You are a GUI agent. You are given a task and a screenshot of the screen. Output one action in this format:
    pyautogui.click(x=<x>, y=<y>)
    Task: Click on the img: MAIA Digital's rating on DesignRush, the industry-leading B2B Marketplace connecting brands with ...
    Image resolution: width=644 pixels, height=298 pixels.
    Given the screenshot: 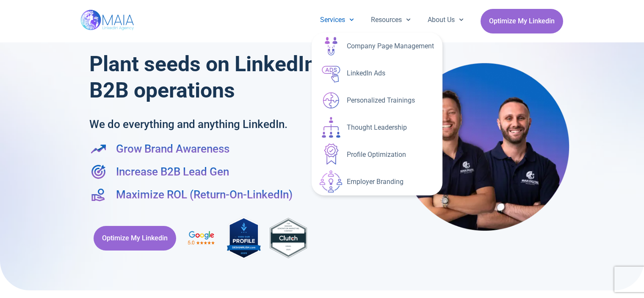 What is the action you would take?
    pyautogui.click(x=244, y=237)
    